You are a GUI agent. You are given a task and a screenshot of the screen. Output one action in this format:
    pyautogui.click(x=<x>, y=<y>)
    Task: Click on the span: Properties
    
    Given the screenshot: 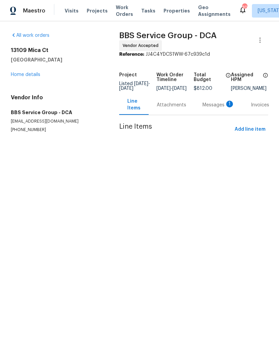 What is the action you would take?
    pyautogui.click(x=176, y=11)
    